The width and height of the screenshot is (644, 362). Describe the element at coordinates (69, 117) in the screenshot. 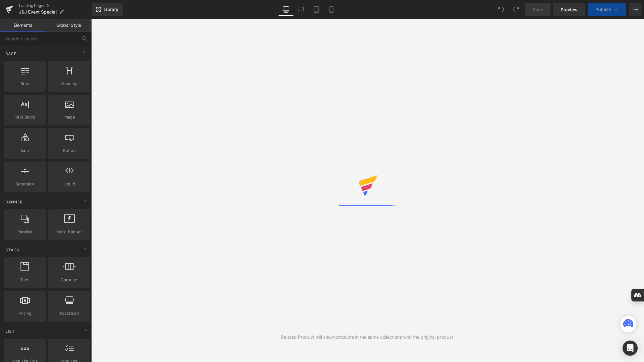

I see `span: Image` at that location.